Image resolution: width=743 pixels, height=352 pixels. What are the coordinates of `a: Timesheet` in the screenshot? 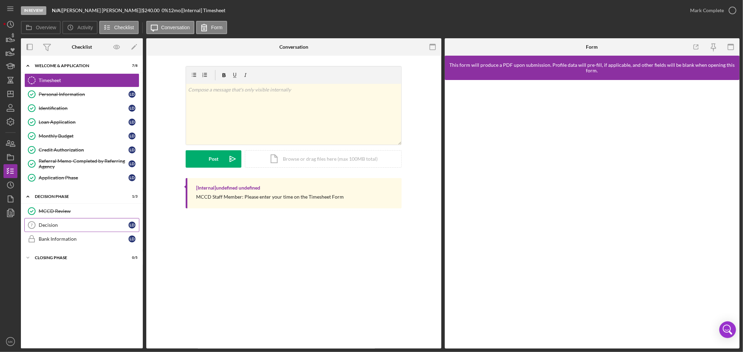 It's located at (82, 80).